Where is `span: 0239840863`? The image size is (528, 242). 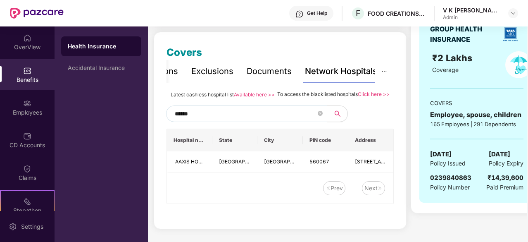
span: 0239840863 is located at coordinates (451, 177).